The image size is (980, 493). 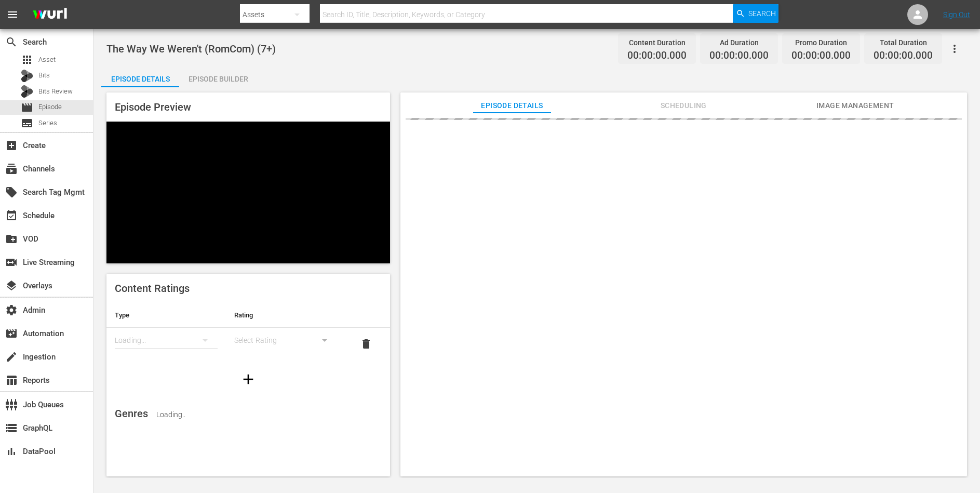 What do you see at coordinates (11, 262) in the screenshot?
I see `span: Live Streaming` at bounding box center [11, 262].